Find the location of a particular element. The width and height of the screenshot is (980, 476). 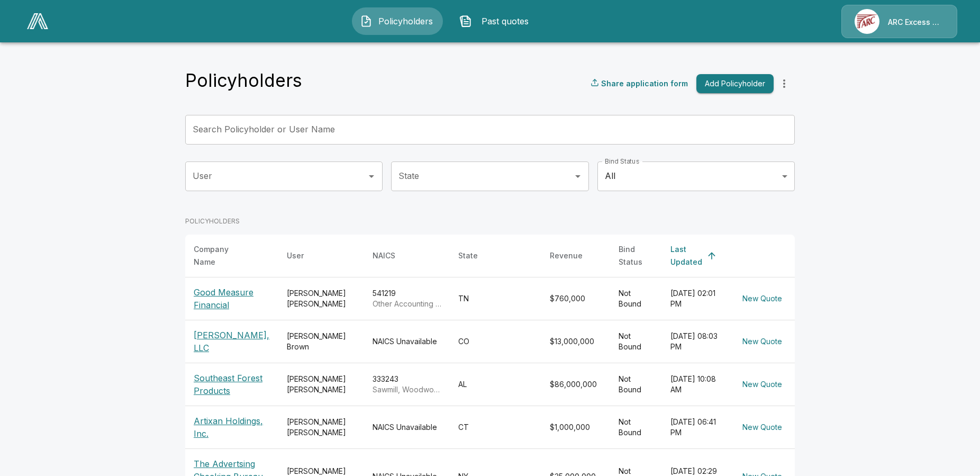

p: Artixan Holdings, Inc. is located at coordinates (231, 428).